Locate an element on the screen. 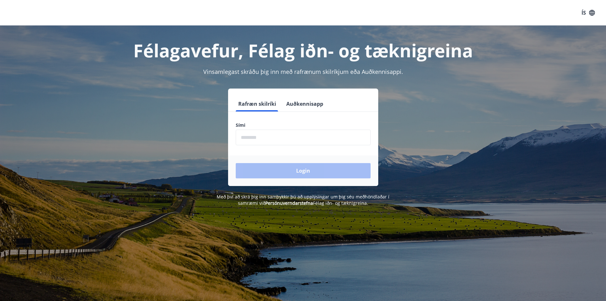 Image resolution: width=606 pixels, height=301 pixels. button: ÍS is located at coordinates (588, 13).